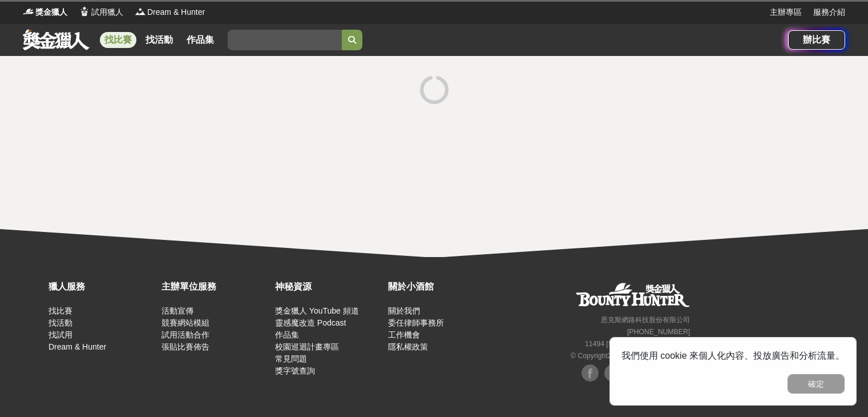 Image resolution: width=868 pixels, height=417 pixels. What do you see at coordinates (816, 384) in the screenshot?
I see `button: 確定` at bounding box center [816, 384].